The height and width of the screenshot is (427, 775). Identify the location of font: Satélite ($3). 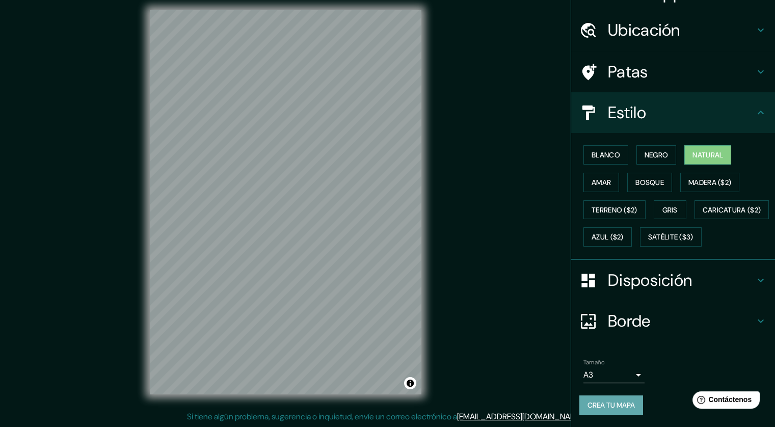
(670, 237).